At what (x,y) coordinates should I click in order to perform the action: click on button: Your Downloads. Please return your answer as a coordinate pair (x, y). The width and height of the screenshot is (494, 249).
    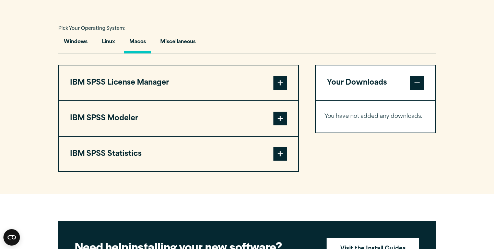
    Looking at the image, I should click on (375, 83).